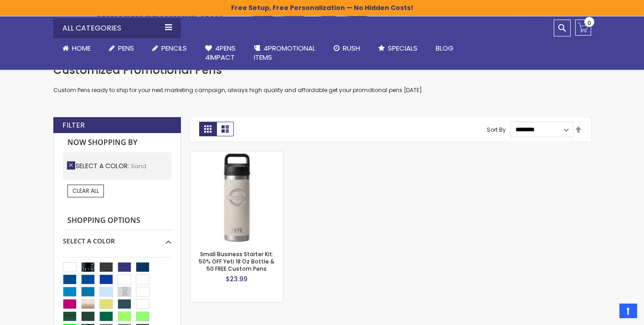 The height and width of the screenshot is (325, 644). Describe the element at coordinates (284, 52) in the screenshot. I see `span: 4PROMOTIONAL ITEMS` at that location.